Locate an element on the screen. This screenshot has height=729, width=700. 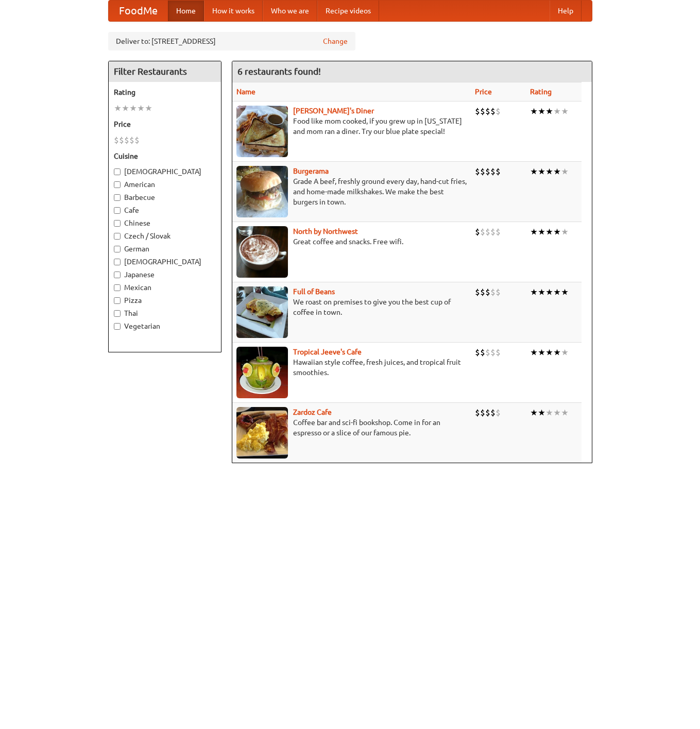
a: Rating is located at coordinates (541, 92).